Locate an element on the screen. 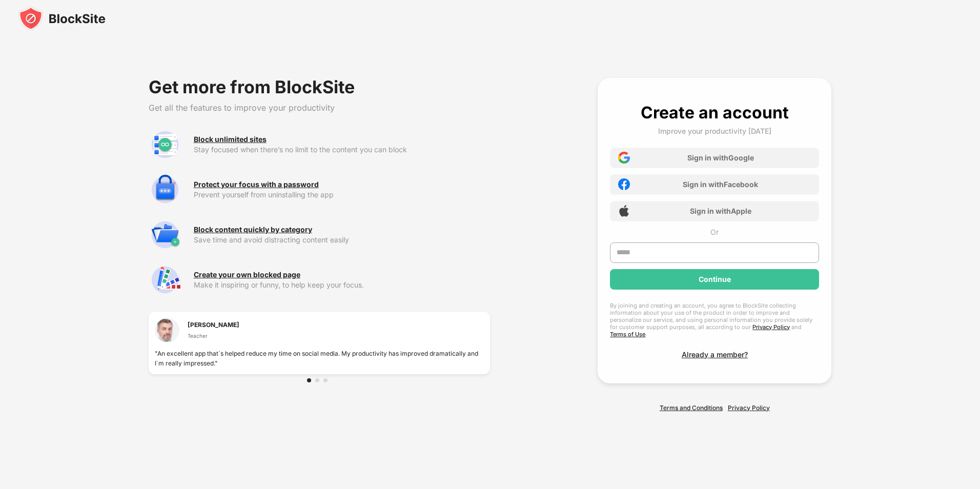 The width and height of the screenshot is (980, 489). div: Block unlimited sites is located at coordinates (230, 140).